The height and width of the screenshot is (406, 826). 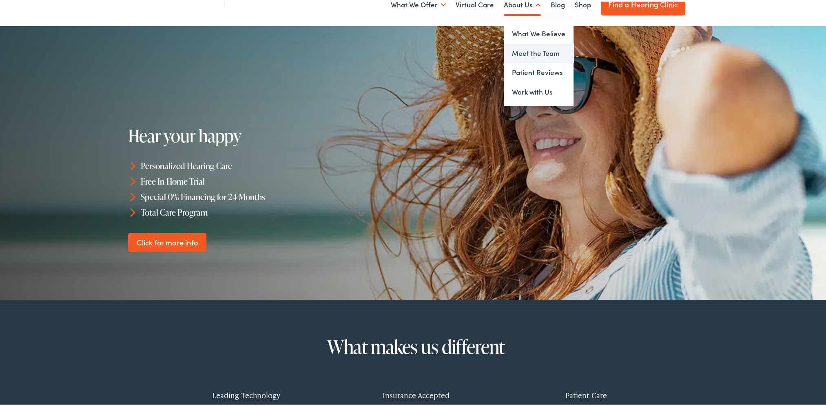 I want to click on h2: What makes us different, so click(x=416, y=346).